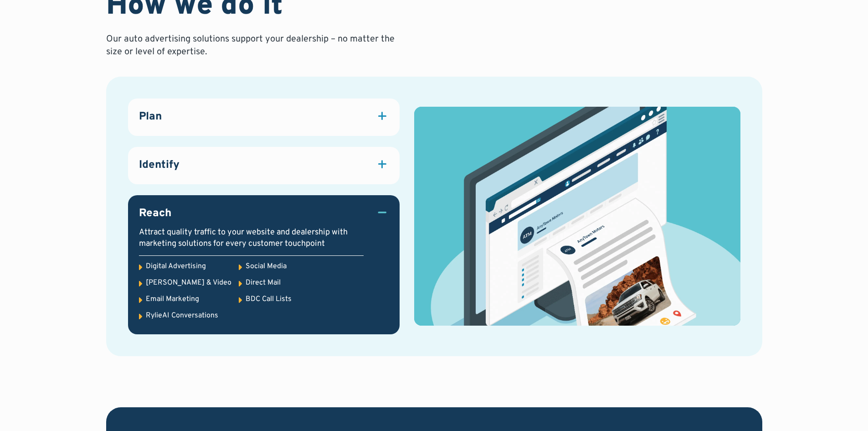 This screenshot has height=431, width=868. Describe the element at coordinates (266, 266) in the screenshot. I see `div: Social Media` at that location.